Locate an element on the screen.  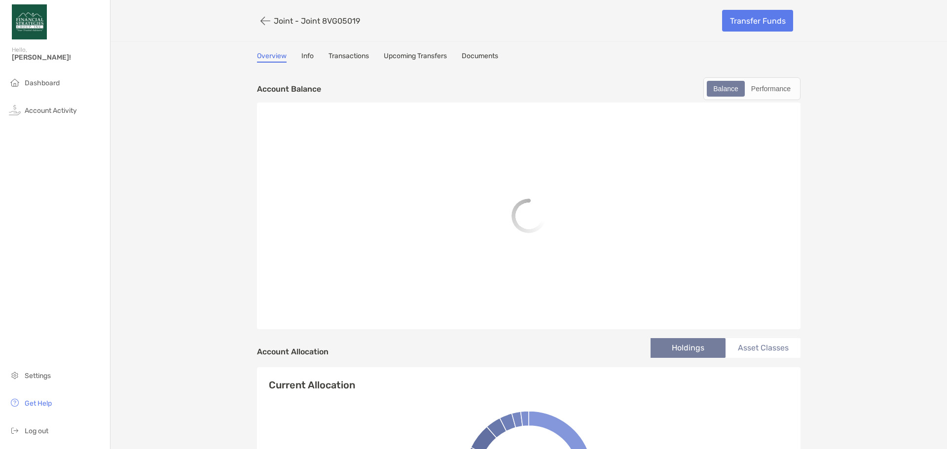
img: get-help icon is located at coordinates (15, 403).